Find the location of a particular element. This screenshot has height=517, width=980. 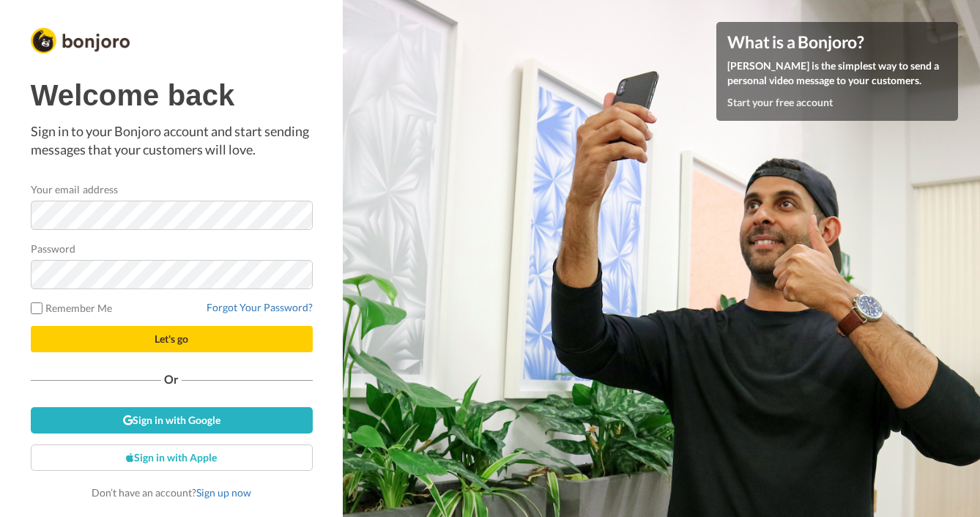

a: Start your free account is located at coordinates (780, 102).